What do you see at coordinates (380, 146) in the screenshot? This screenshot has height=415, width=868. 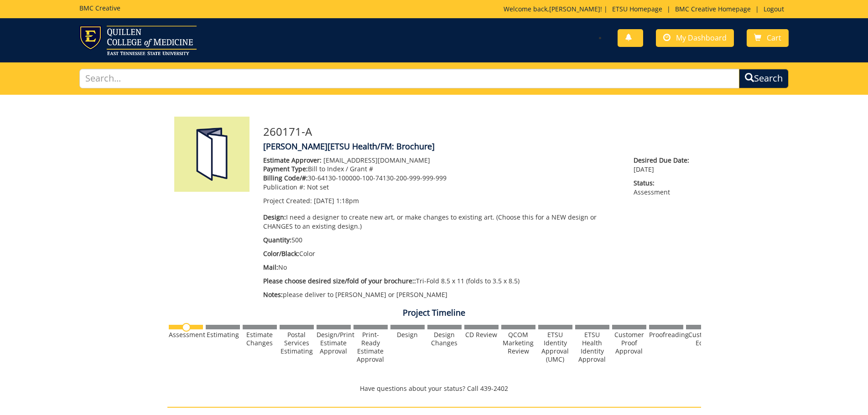 I see `span: [ETSU Health/FM: Brochure]` at bounding box center [380, 146].